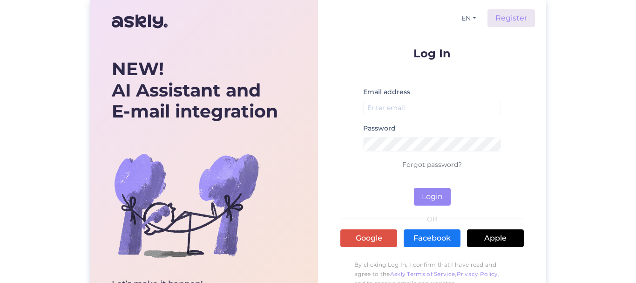  What do you see at coordinates (195, 90) in the screenshot?
I see `div: AI Assistant and E-mail integration` at bounding box center [195, 90].